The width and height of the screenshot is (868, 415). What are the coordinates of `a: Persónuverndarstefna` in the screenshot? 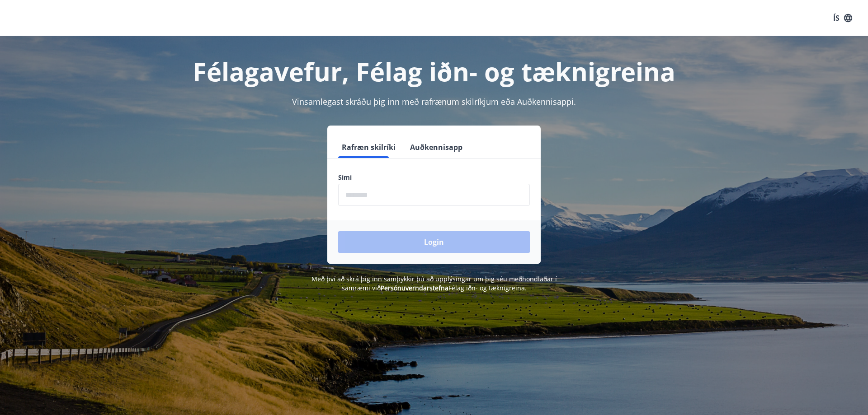 It's located at (415, 287).